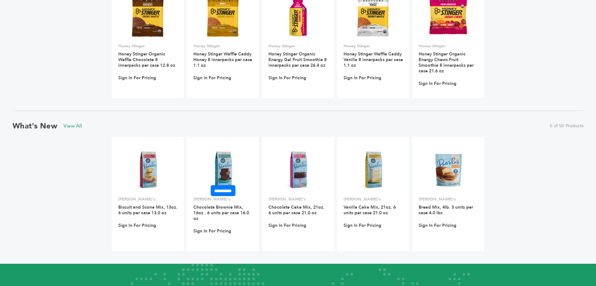  Describe the element at coordinates (223, 59) in the screenshot. I see `a: Honey Stinger Waffle Caddy Honey 8 innerpacks per case 1.1 oz` at that location.